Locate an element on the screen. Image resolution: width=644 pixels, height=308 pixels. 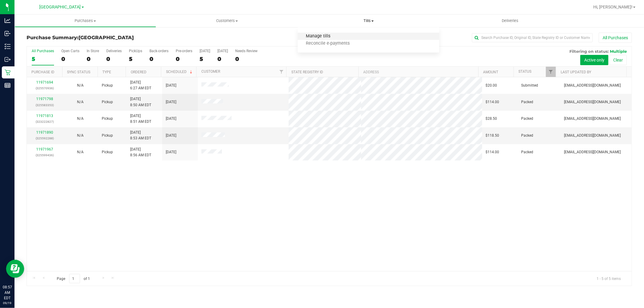
a: 11971890 is located at coordinates (45, 133).